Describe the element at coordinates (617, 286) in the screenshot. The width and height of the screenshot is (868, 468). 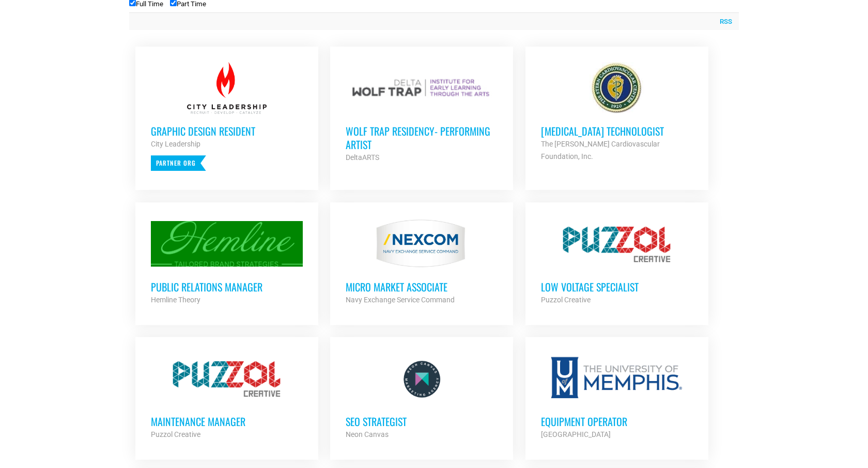
I see `h3: Low Voltage Specialist` at that location.